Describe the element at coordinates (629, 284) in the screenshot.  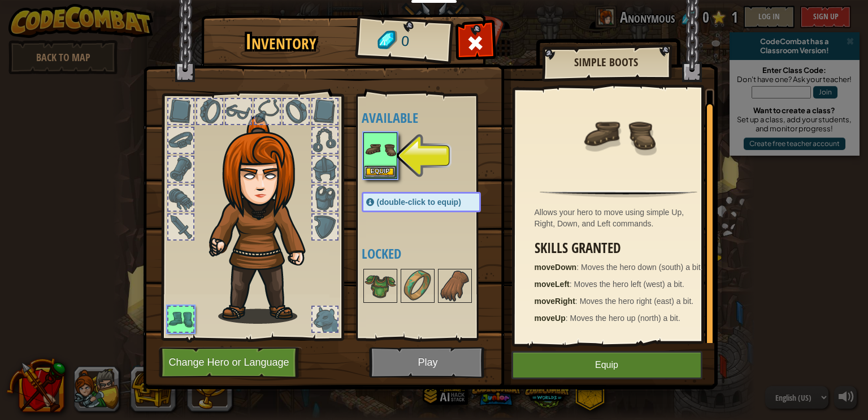
I see `span: Moves the hero left (west) a bit.` at that location.